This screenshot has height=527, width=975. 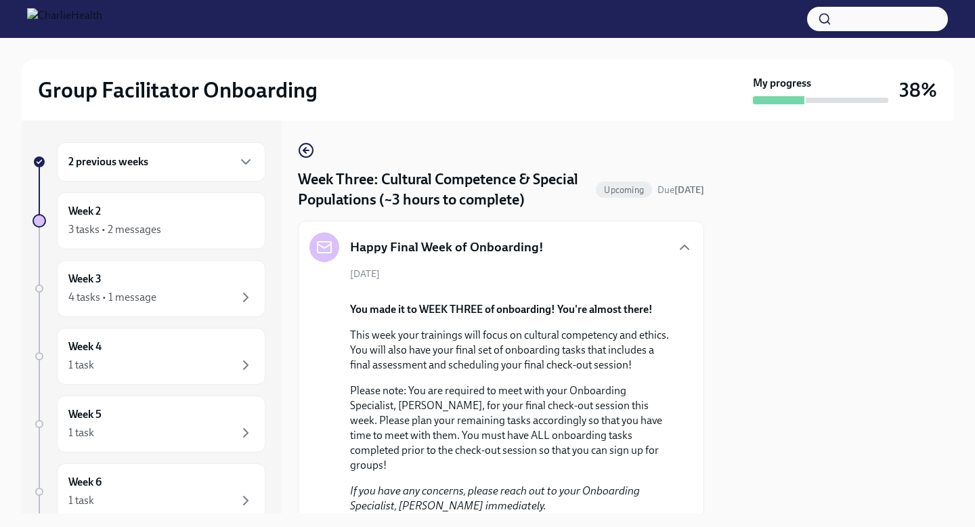 I want to click on h4: Week Three: Cultural Competence & Special Populations (~3 hours to complete), so click(x=444, y=190).